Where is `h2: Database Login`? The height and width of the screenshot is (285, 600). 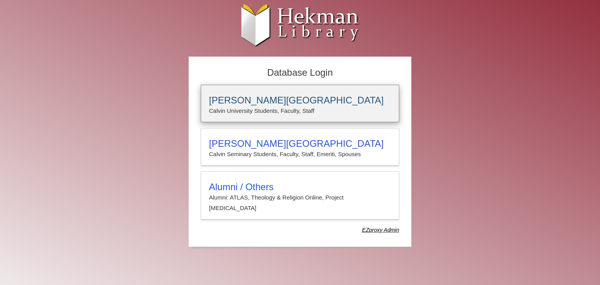 h2: Database Login is located at coordinates (300, 73).